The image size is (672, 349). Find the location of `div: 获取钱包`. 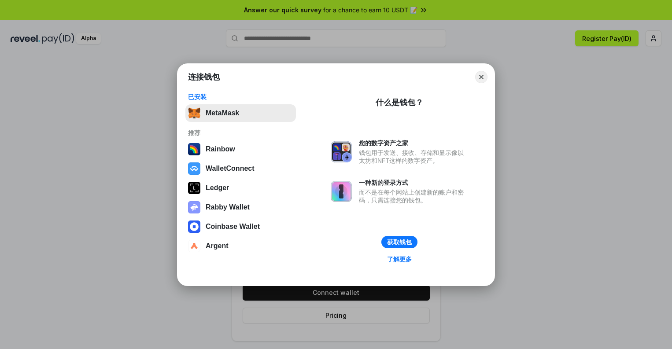

div: 获取钱包 is located at coordinates (399, 242).